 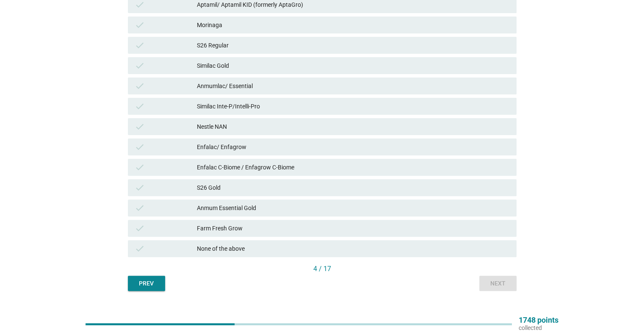 I want to click on div: Morinaga, so click(x=353, y=25).